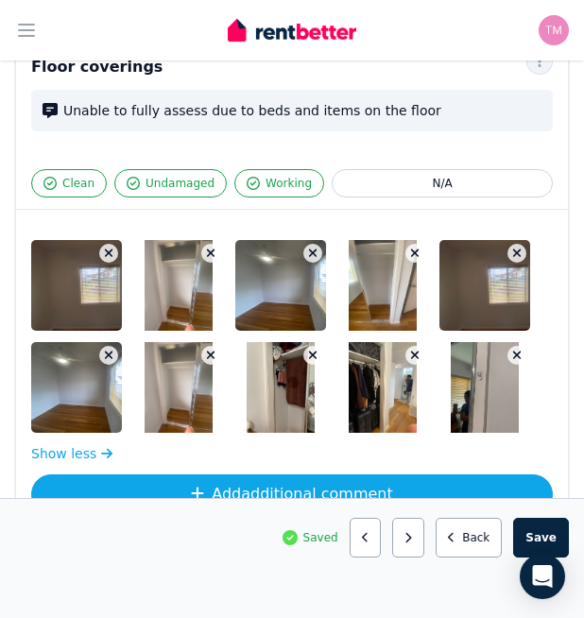 This screenshot has height=618, width=584. Describe the element at coordinates (320, 538) in the screenshot. I see `span: Saved` at that location.